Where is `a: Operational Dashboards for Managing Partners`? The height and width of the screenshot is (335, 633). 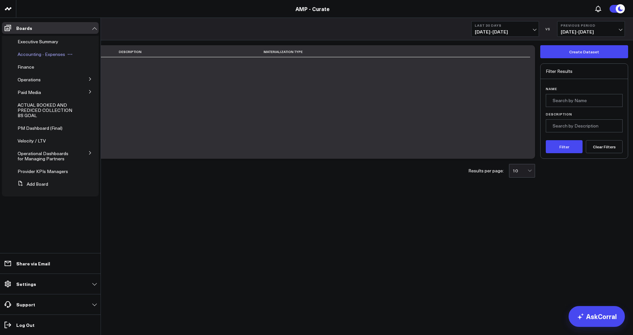 a: Operational Dashboards for Managing Partners is located at coordinates (46, 156).